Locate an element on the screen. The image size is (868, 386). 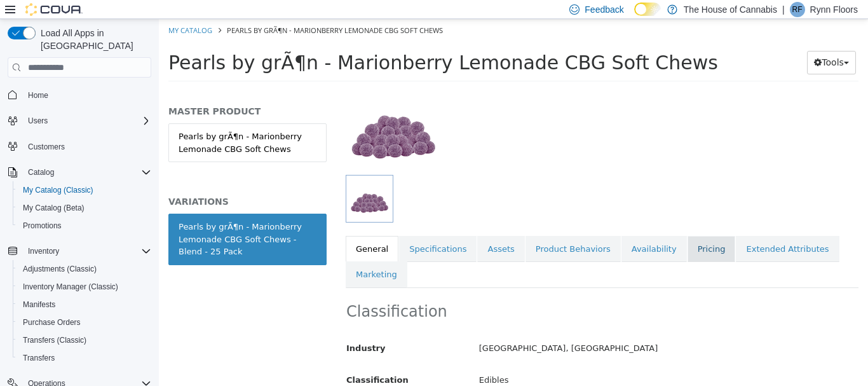
a: Promotions is located at coordinates (42, 226).